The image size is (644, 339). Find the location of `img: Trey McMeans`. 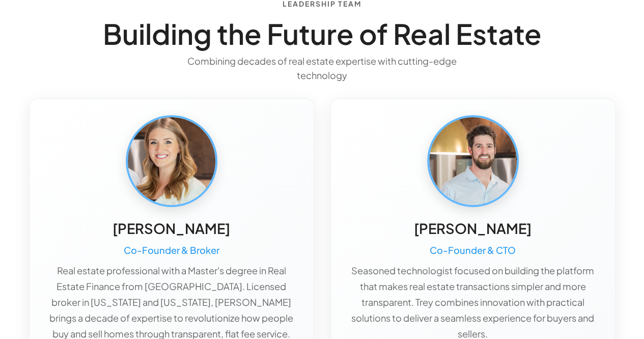

img: Trey McMeans is located at coordinates (473, 161).